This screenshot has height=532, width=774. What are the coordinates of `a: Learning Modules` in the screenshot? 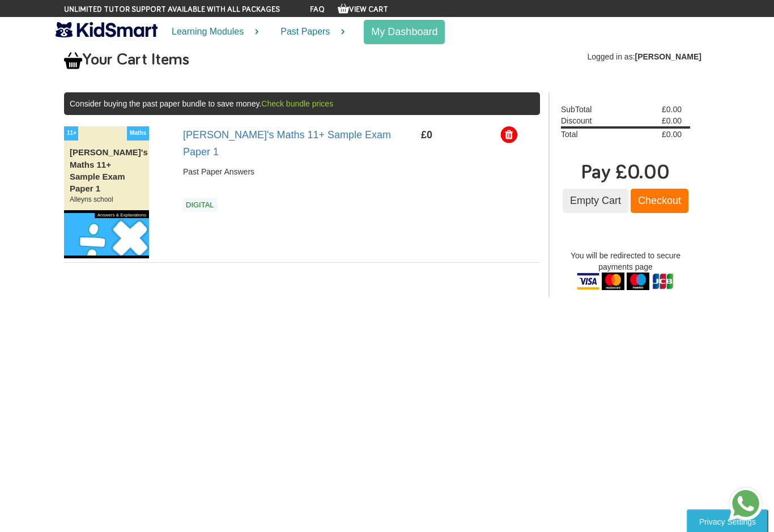 It's located at (212, 32).